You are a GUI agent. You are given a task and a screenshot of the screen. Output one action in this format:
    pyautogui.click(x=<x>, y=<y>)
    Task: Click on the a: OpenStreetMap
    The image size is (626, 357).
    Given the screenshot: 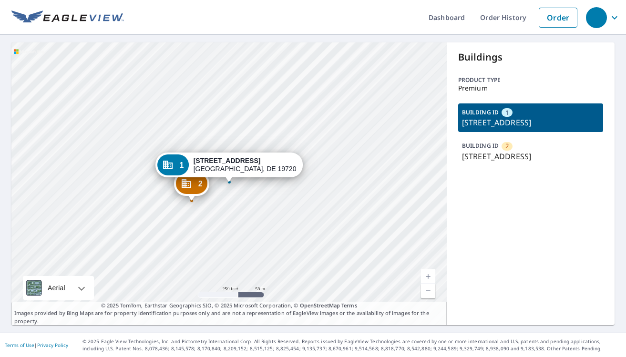 What is the action you would take?
    pyautogui.click(x=320, y=305)
    